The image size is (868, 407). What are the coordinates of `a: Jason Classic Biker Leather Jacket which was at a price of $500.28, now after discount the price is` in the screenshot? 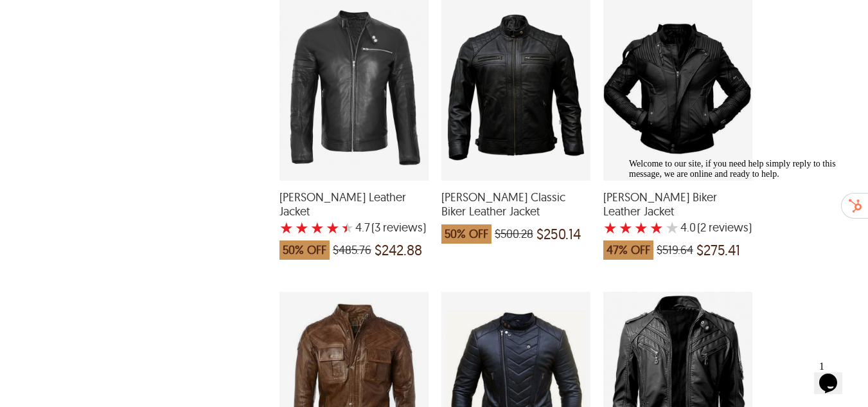 It's located at (517, 211).